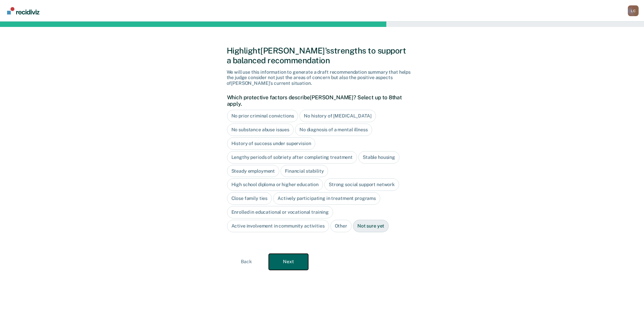 The image size is (644, 311). Describe the element at coordinates (362, 185) in the screenshot. I see `div: Strong social support network` at that location.